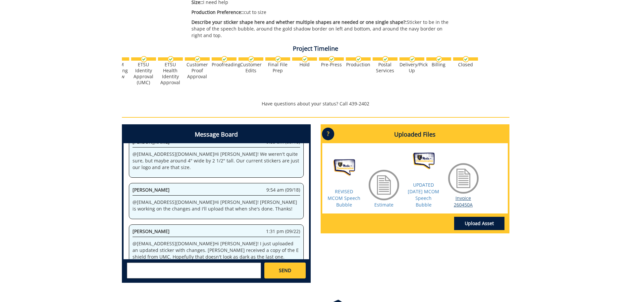 Image resolution: width=631 pixels, height=302 pixels. What do you see at coordinates (385, 68) in the screenshot?
I see `div: Postal Services` at bounding box center [385, 68].